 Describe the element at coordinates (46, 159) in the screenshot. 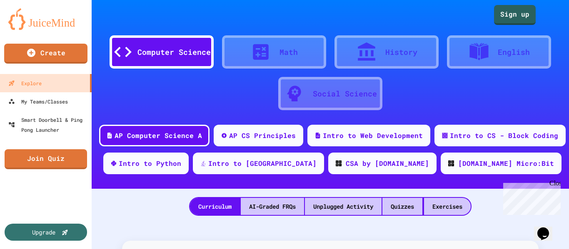

I see `a: Join Quiz` at that location.